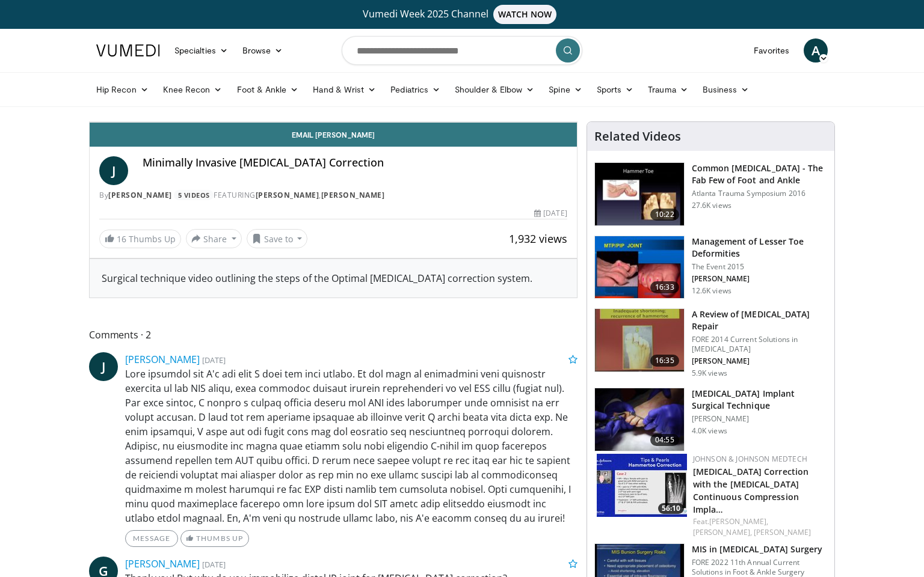 This screenshot has width=924, height=577. I want to click on span: 04:55, so click(665, 440).